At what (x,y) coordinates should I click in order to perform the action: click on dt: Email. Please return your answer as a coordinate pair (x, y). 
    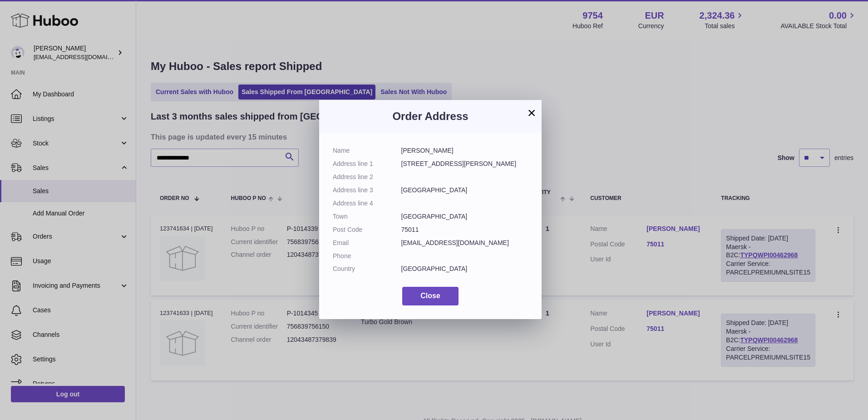
    Looking at the image, I should click on (367, 242).